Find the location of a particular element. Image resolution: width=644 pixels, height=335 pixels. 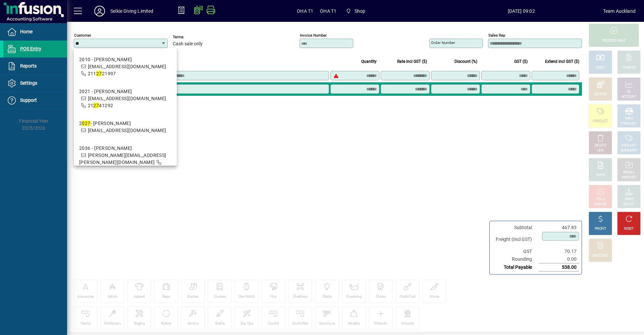

mat-option: 2027 - Matilde Agostini is located at coordinates (125, 127).